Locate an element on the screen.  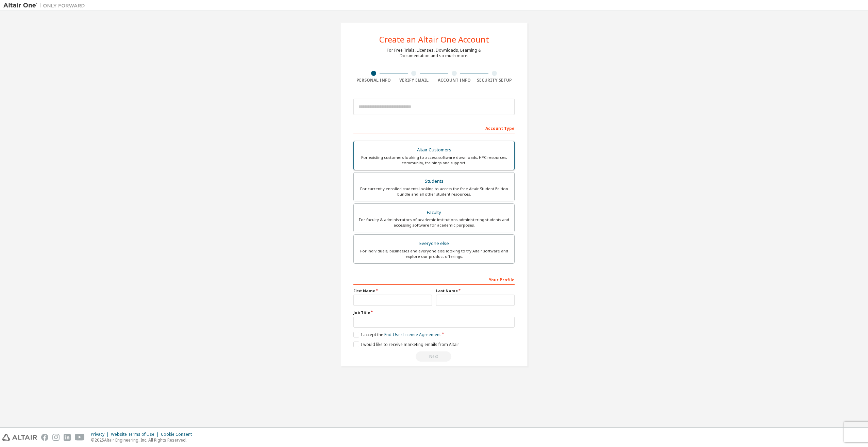
div: For currently enrolled students looking to access the free Altair Student Edition bundle and all ... is located at coordinates (434, 192).